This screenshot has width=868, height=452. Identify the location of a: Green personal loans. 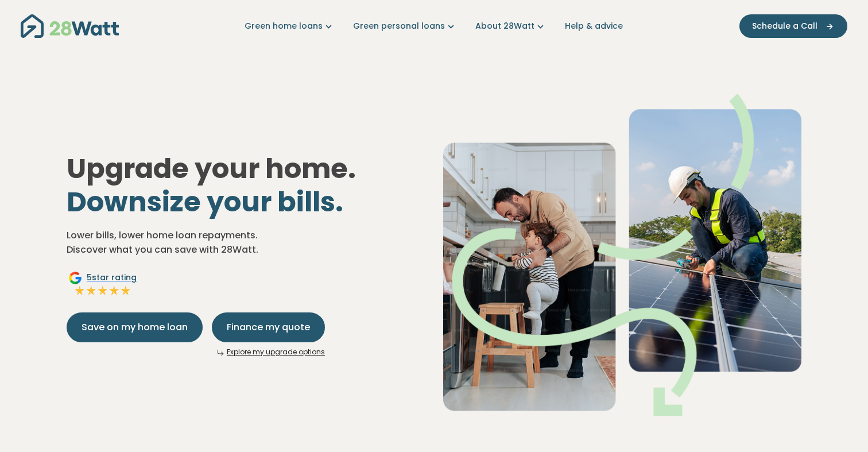
(405, 26).